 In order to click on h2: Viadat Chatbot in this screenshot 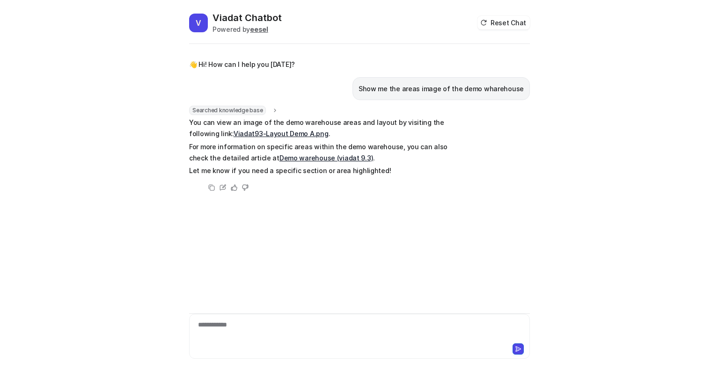, I will do `click(247, 18)`.